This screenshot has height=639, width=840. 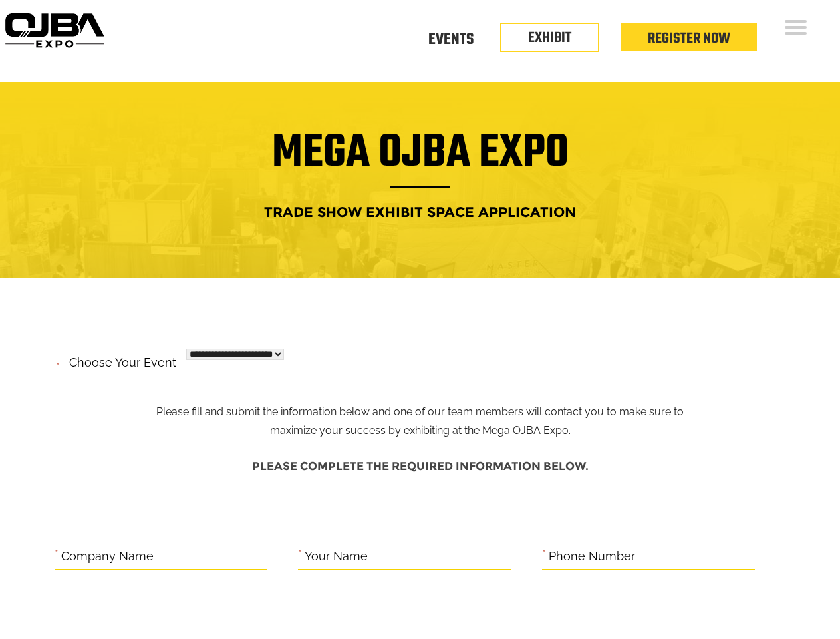 What do you see at coordinates (592, 556) in the screenshot?
I see `label: Phone Number` at bounding box center [592, 556].